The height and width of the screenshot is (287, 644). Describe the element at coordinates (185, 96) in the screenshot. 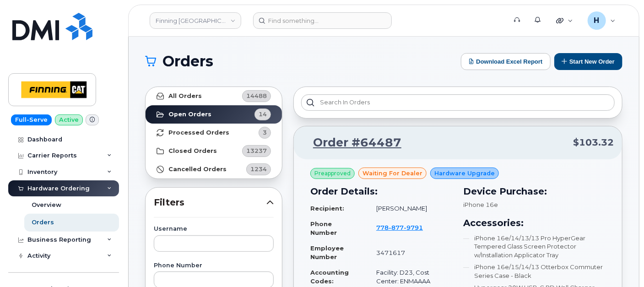

I see `strong: All Orders` at that location.